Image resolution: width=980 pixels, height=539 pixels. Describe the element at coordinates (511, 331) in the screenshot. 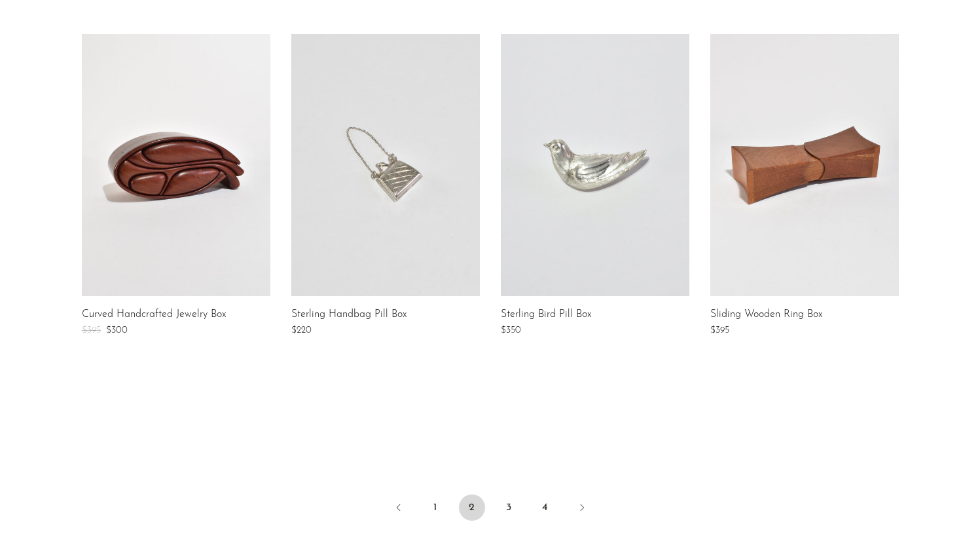

I see `span: $350` at that location.